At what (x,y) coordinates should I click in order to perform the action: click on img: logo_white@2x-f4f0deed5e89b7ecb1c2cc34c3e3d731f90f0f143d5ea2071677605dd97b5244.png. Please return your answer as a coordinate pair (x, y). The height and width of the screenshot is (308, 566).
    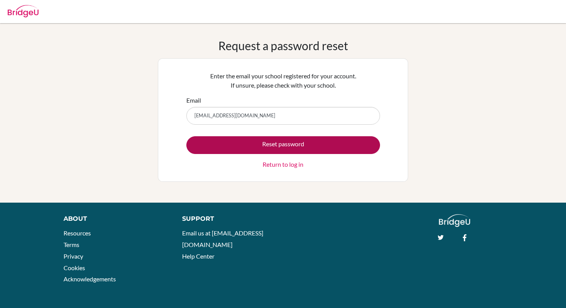
    Looking at the image, I should click on (455, 220).